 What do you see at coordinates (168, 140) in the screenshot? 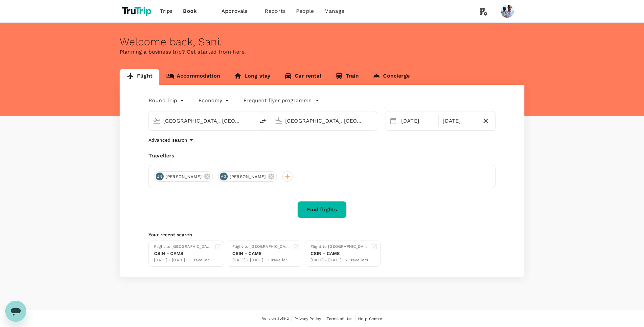
I see `p: Advanced search` at bounding box center [168, 140].